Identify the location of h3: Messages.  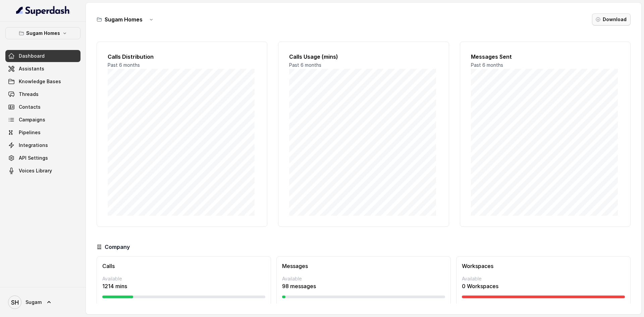
(364, 266).